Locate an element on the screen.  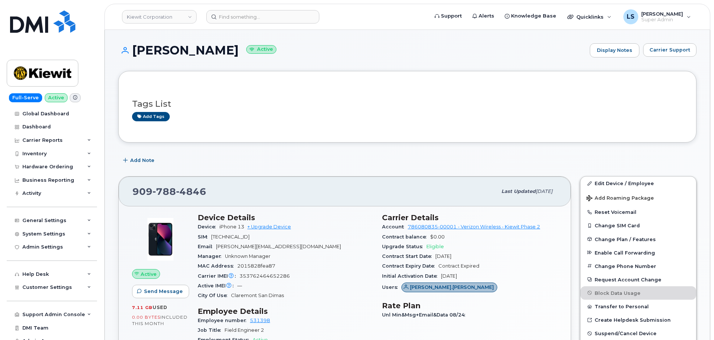
button: Send Message is located at coordinates (160, 291).